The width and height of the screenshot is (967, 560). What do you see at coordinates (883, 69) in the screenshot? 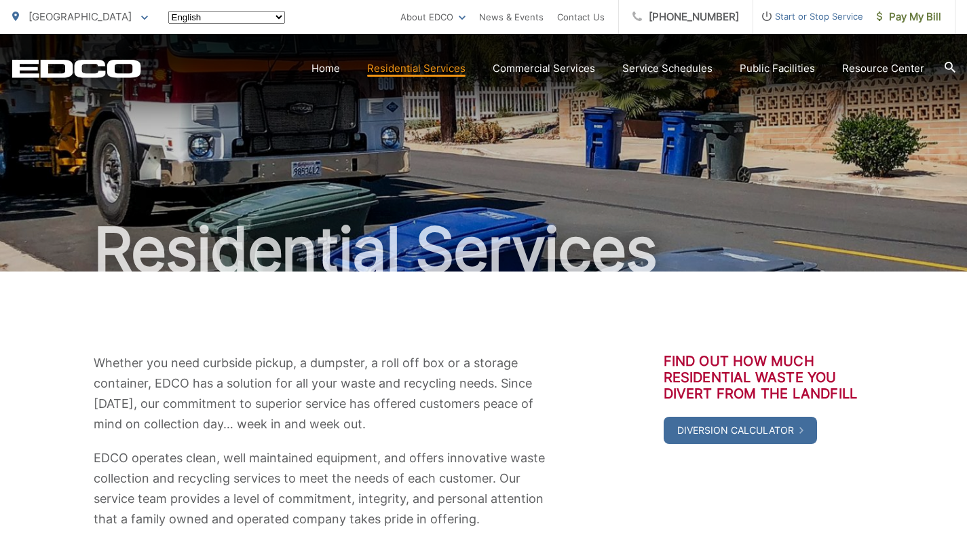
I see `a: Resource Center` at bounding box center [883, 69].